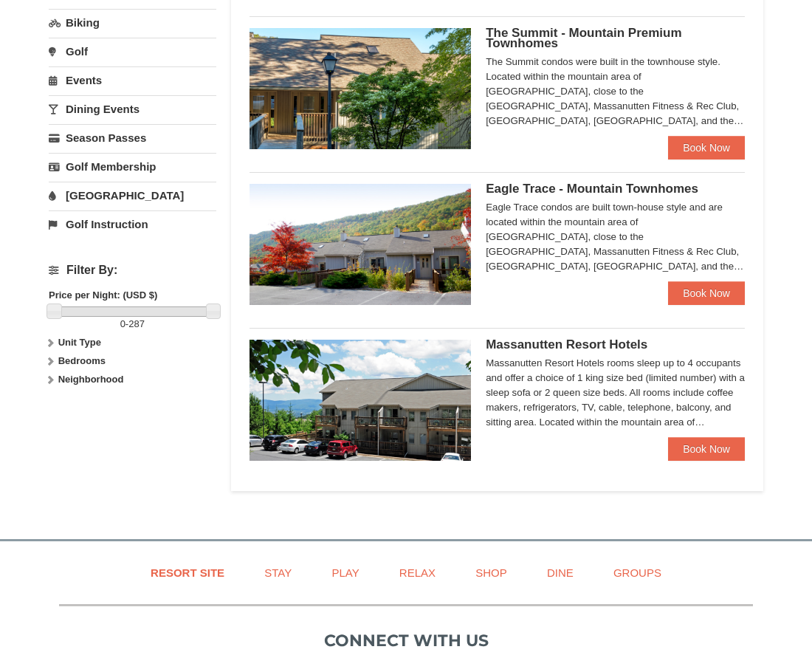 This screenshot has width=812, height=672. Describe the element at coordinates (361, 88) in the screenshot. I see `img: 19219034-1-0eee7e00.jpg` at that location.